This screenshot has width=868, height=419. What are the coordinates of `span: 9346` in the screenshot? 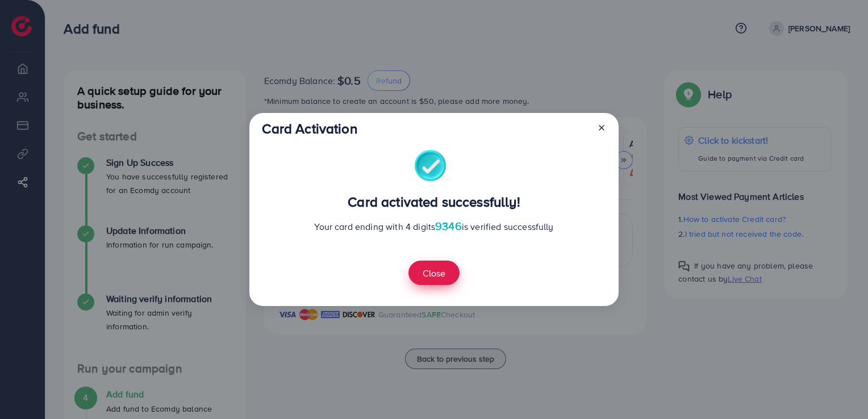 It's located at (448, 226).